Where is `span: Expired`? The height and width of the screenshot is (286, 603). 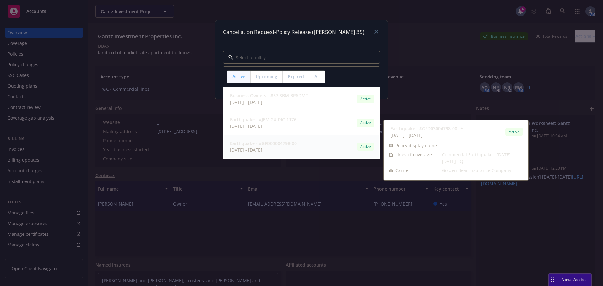
span: Expired is located at coordinates (296, 76).